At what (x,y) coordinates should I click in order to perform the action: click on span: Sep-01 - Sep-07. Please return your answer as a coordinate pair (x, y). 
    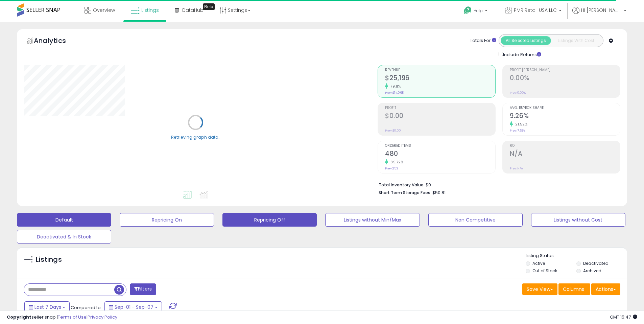
    Looking at the image, I should click on (134, 307).